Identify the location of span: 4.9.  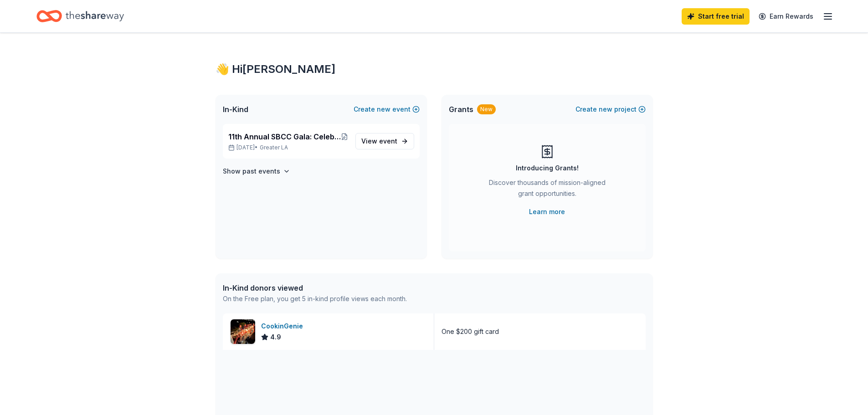
(276, 337).